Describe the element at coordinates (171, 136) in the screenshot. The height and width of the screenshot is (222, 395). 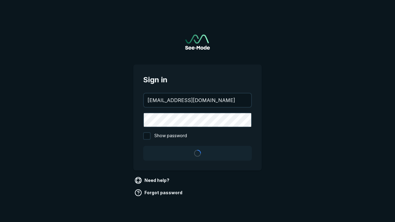
I see `span: Show password` at that location.